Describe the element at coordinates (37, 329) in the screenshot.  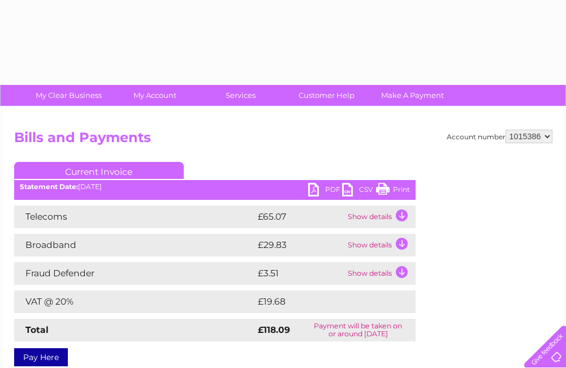
I see `strong: Total` at that location.